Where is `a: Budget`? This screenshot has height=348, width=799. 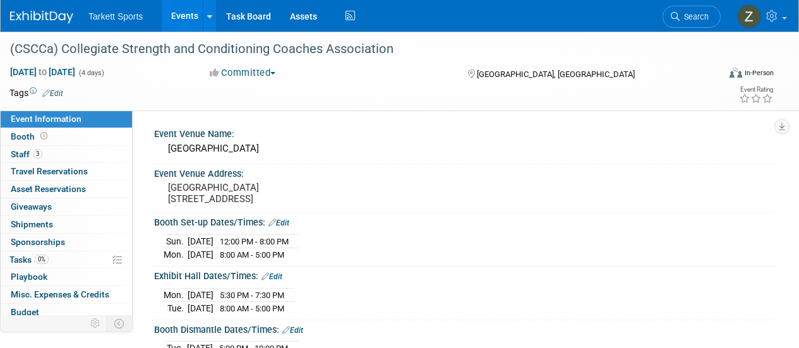 a: Budget is located at coordinates (66, 312).